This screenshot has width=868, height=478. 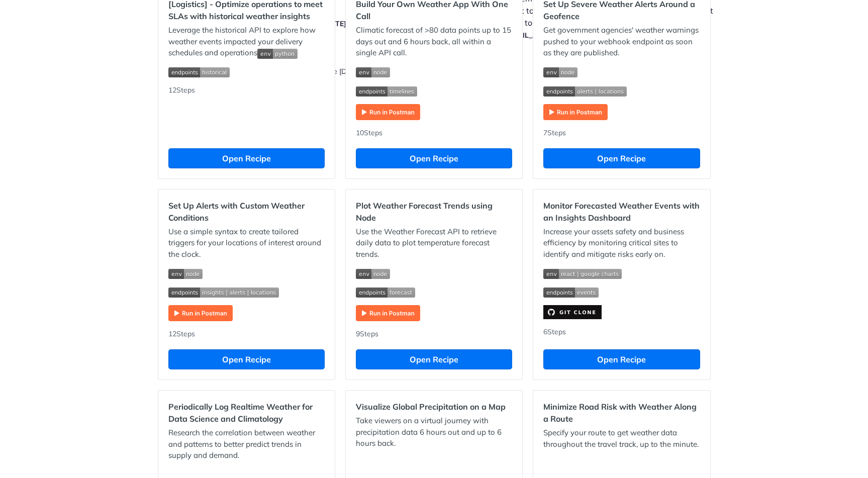 What do you see at coordinates (434, 243) in the screenshot?
I see `p: Use the Weather Forecast API to retrieve daily data to plot temperature forecast trends.` at bounding box center [434, 243].